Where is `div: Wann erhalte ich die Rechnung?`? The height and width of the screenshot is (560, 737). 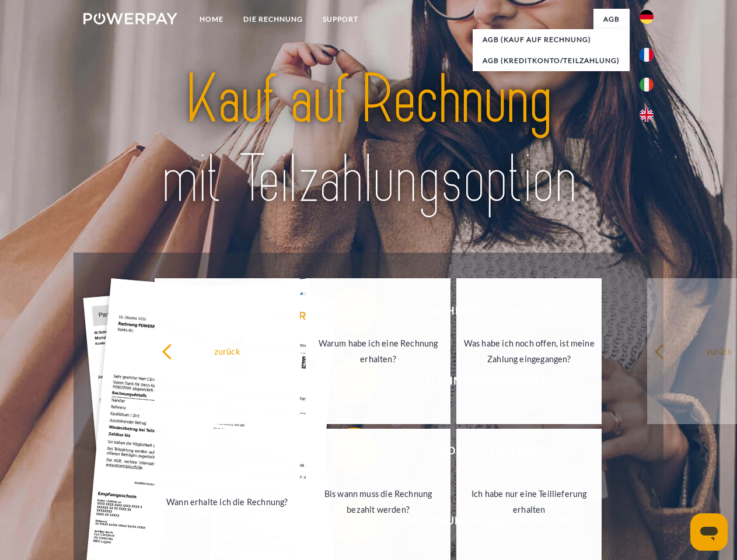
div: Wann erhalte ich die Rechnung? is located at coordinates (227, 502).